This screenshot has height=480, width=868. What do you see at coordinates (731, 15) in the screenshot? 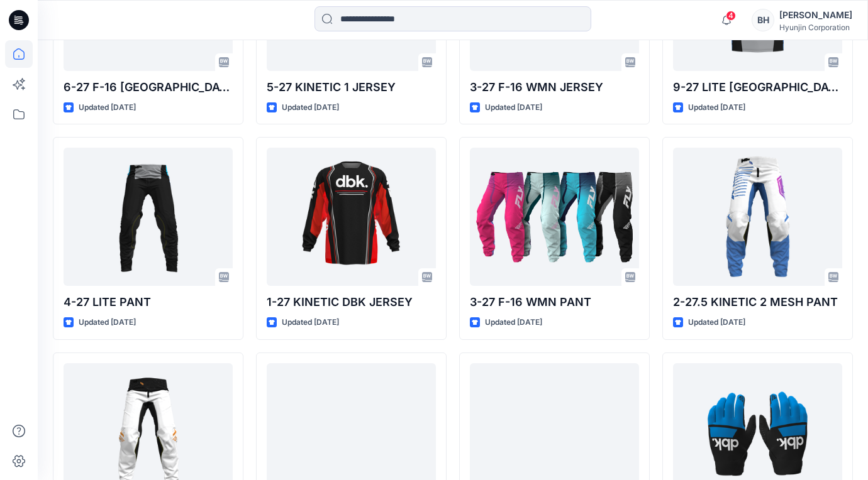
I see `span: 4` at bounding box center [731, 15].